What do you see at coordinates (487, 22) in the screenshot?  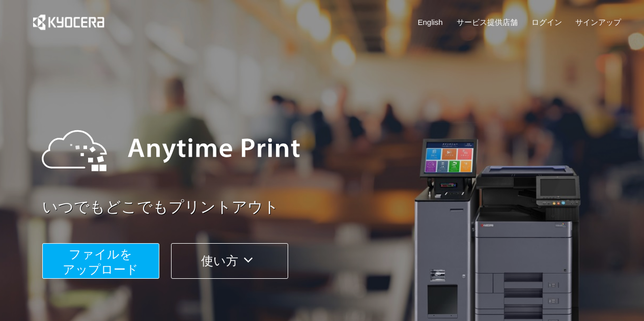 I see `a: サービス提供店舗` at bounding box center [487, 22].